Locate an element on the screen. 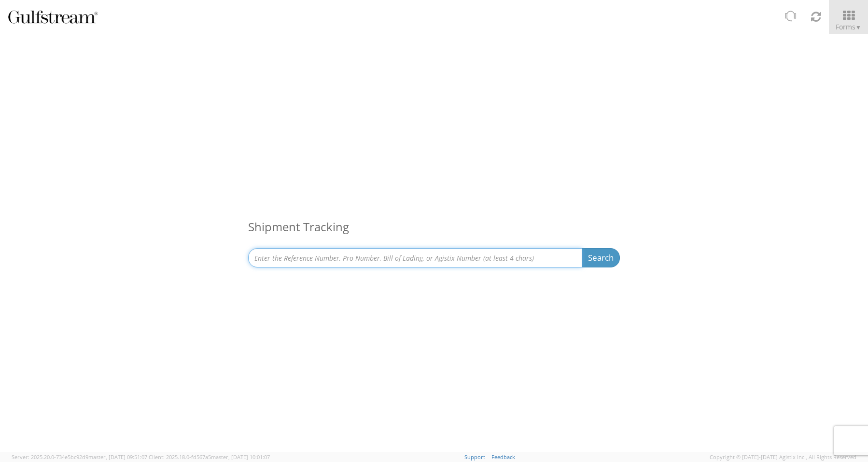  span: Server: 2025.20.0-734e5bc92d9 is located at coordinates (79, 457).